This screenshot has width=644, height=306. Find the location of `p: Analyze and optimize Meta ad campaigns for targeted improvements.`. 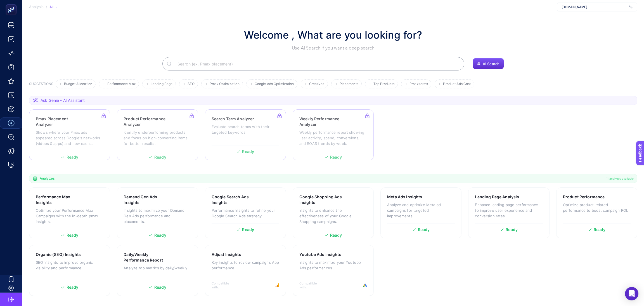

p: Analyze and optimize Meta ad campaigns for targeted improvements. is located at coordinates (421, 210).